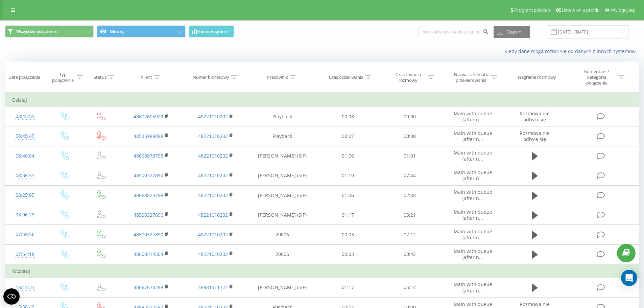 This screenshot has height=308, width=644. I want to click on td: 02:12, so click(410, 235).